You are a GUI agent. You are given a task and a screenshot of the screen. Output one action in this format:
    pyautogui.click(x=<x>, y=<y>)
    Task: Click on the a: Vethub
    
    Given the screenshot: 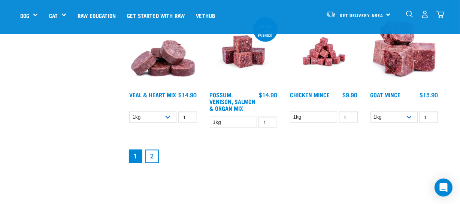 What is the action you would take?
    pyautogui.click(x=205, y=15)
    